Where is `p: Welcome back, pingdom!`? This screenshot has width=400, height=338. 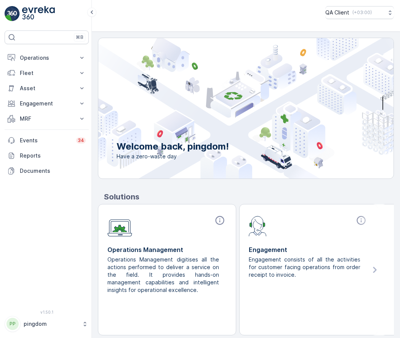 p: Welcome back, pingdom! is located at coordinates (172, 147).